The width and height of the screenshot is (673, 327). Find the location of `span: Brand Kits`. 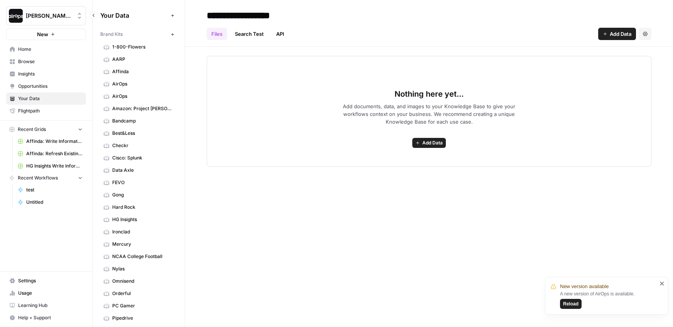

span: Brand Kits is located at coordinates (111, 34).